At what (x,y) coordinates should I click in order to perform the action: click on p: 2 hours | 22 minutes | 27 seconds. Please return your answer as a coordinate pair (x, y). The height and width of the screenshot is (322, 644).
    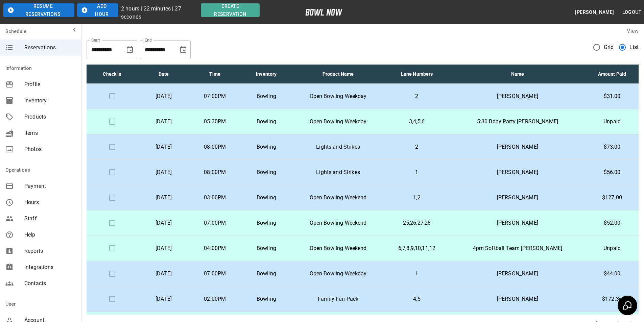
    Looking at the image, I should click on (160, 13).